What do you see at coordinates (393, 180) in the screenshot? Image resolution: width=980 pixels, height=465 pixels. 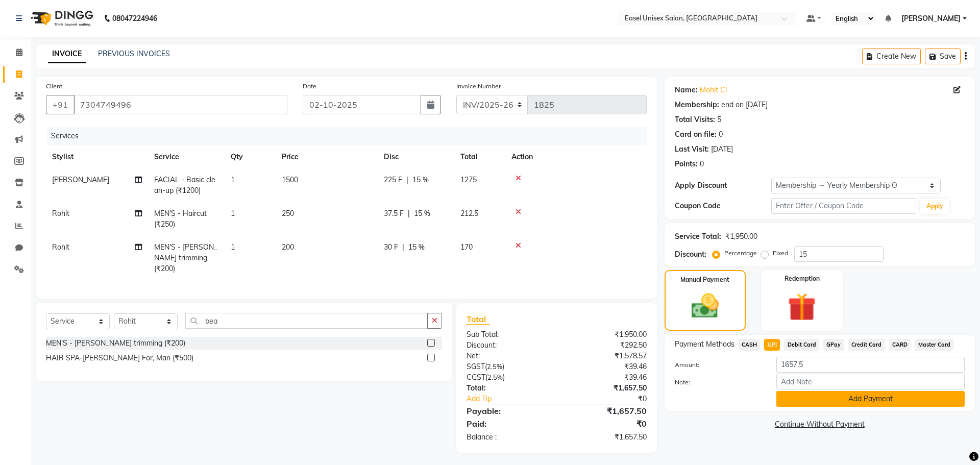 I see `span: 225 F` at bounding box center [393, 180].